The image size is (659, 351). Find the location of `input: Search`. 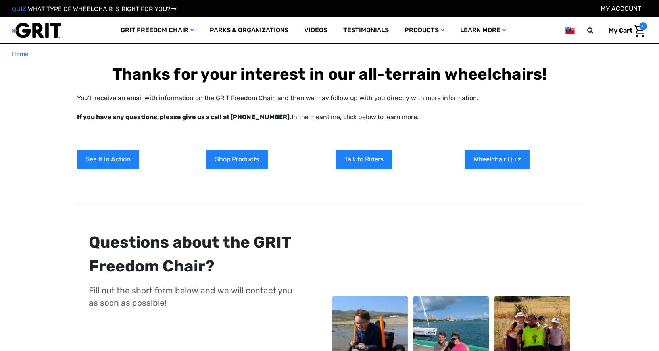

input: Search is located at coordinates (597, 31).